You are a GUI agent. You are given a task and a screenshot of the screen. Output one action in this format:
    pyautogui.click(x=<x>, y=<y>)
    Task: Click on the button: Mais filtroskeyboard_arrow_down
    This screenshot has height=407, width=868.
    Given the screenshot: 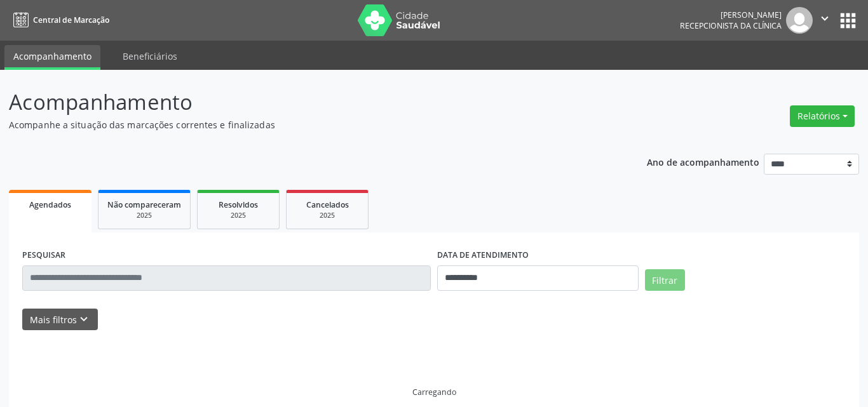 What is the action you would take?
    pyautogui.click(x=59, y=320)
    